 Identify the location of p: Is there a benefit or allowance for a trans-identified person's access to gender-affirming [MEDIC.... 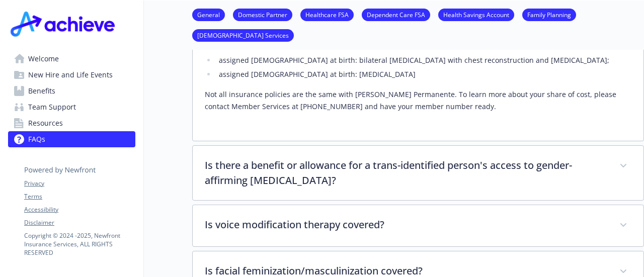
(406, 173).